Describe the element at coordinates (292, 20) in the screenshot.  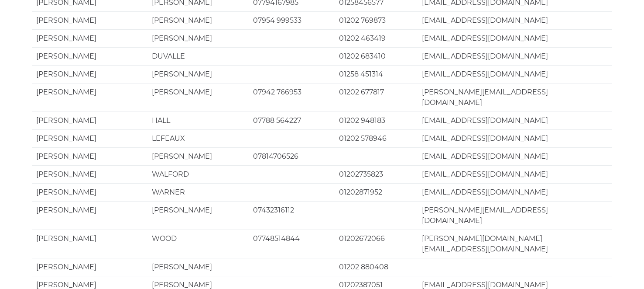
I see `td: 07954 999533` at that location.